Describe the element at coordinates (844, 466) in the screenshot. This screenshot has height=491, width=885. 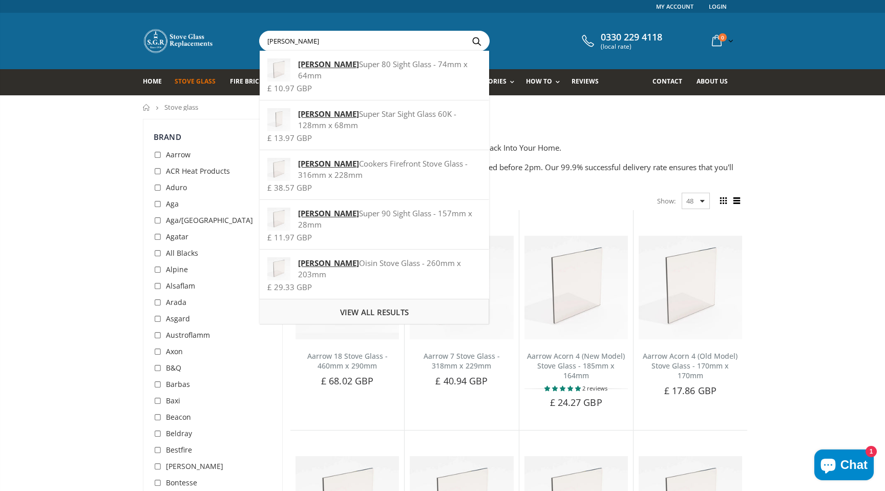
I see `inbox-online-store-chat: Shopify online store chat` at that location.